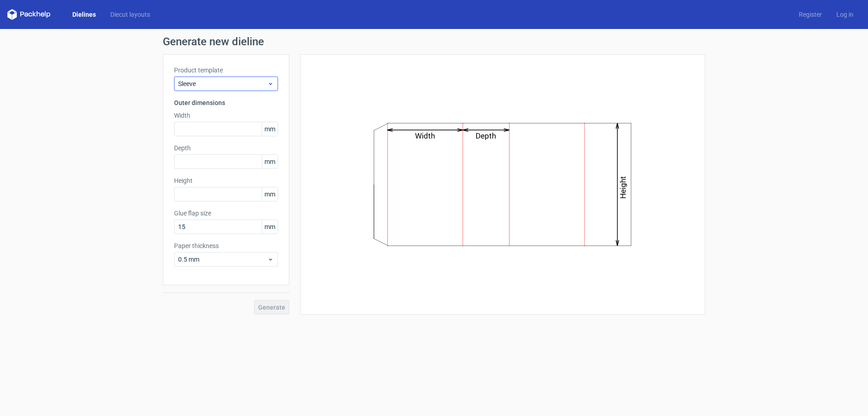 This screenshot has height=416, width=868. Describe the element at coordinates (226, 181) in the screenshot. I see `label: Height` at that location.